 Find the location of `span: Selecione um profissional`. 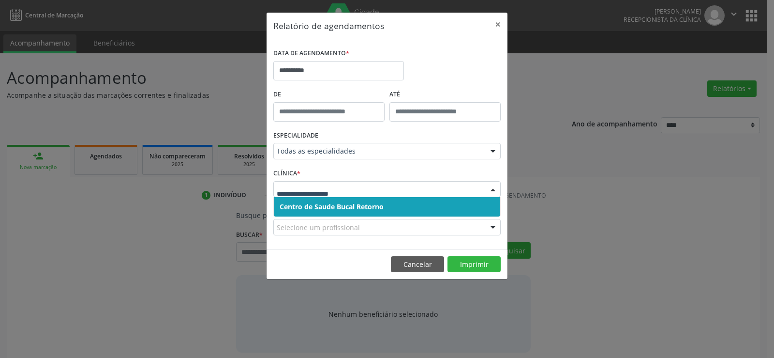

span: Selecione um profissional is located at coordinates (318, 227).